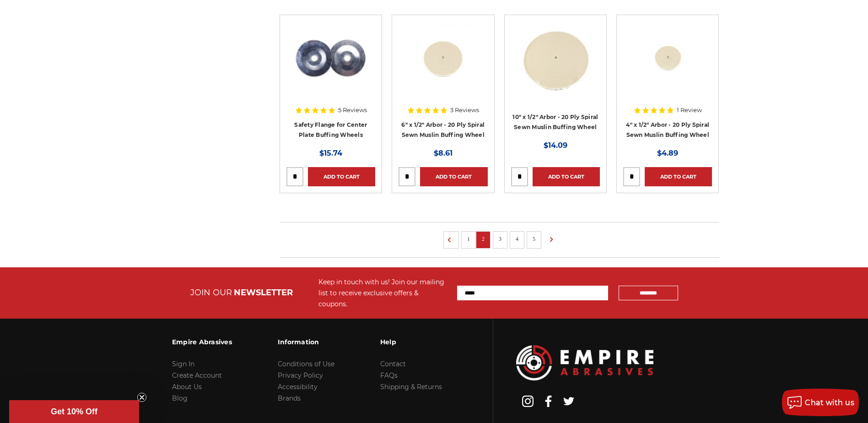 Image resolution: width=868 pixels, height=423 pixels. Describe the element at coordinates (306, 364) in the screenshot. I see `a: Conditions of Use` at that location.